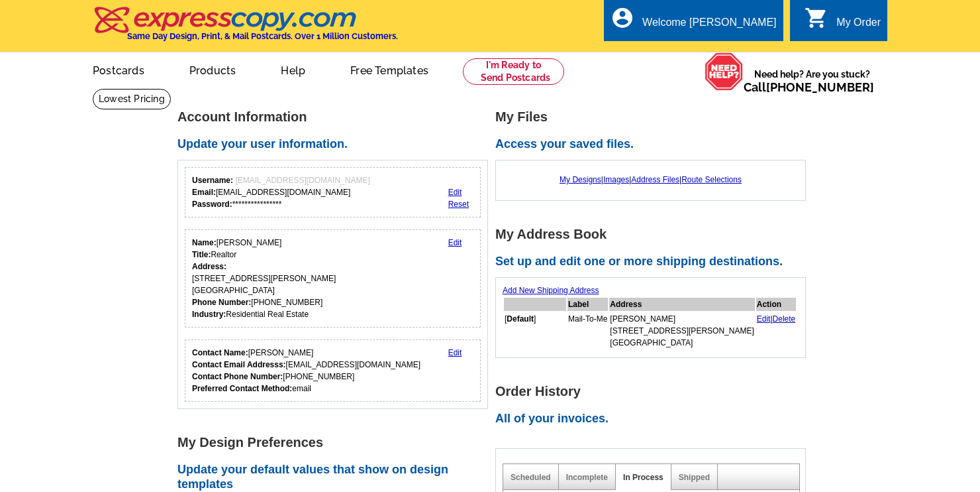 Image resolution: width=980 pixels, height=492 pixels. I want to click on a: Incomplete, so click(587, 477).